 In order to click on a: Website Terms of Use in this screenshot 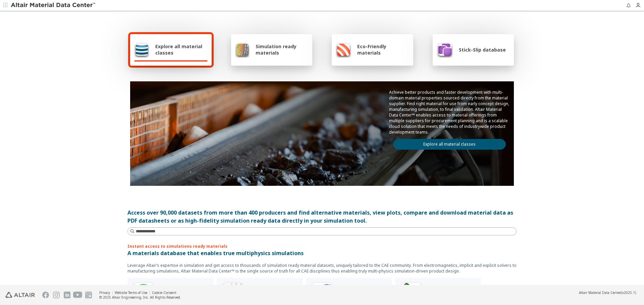, I will do `click(131, 293)`.